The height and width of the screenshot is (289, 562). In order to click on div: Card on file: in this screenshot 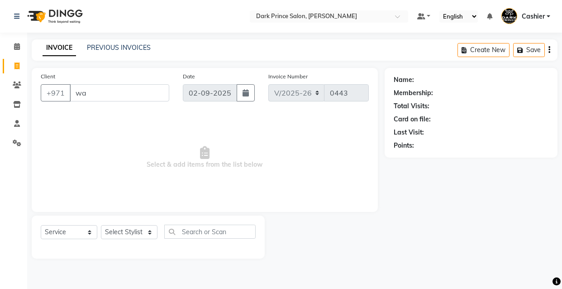, I will do `click(412, 119)`.